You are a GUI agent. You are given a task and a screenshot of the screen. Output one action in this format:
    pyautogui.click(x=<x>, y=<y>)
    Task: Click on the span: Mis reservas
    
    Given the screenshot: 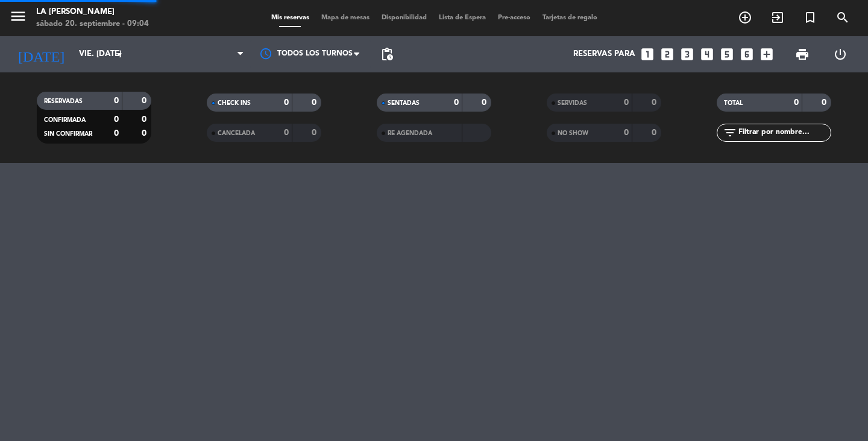 What is the action you would take?
    pyautogui.click(x=290, y=17)
    